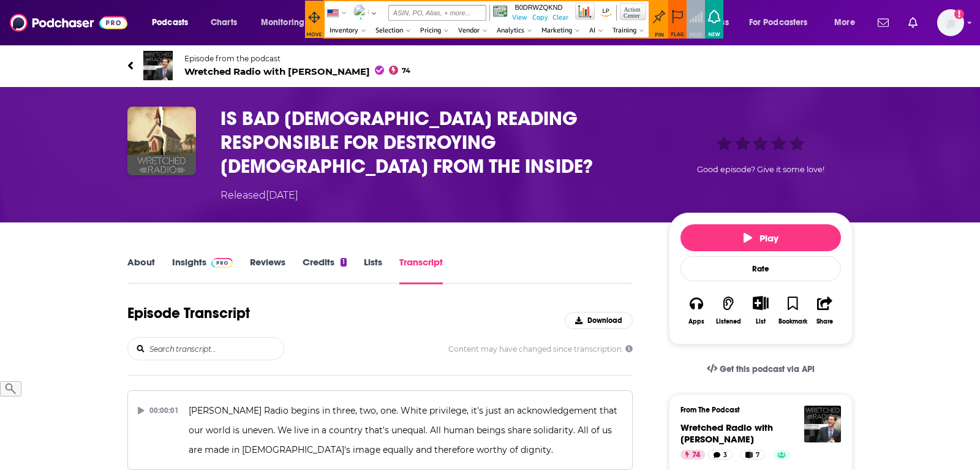  What do you see at coordinates (223, 23) in the screenshot?
I see `a: Charts` at bounding box center [223, 23].